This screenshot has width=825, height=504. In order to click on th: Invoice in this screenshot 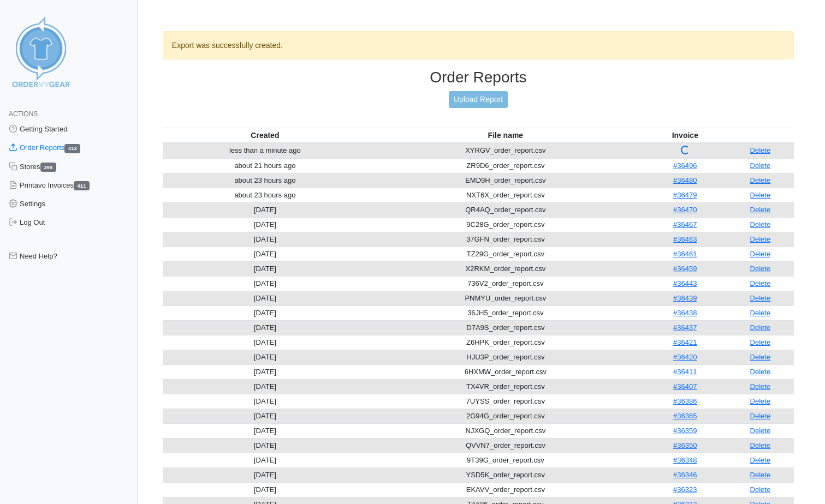, I will do `click(685, 135)`.